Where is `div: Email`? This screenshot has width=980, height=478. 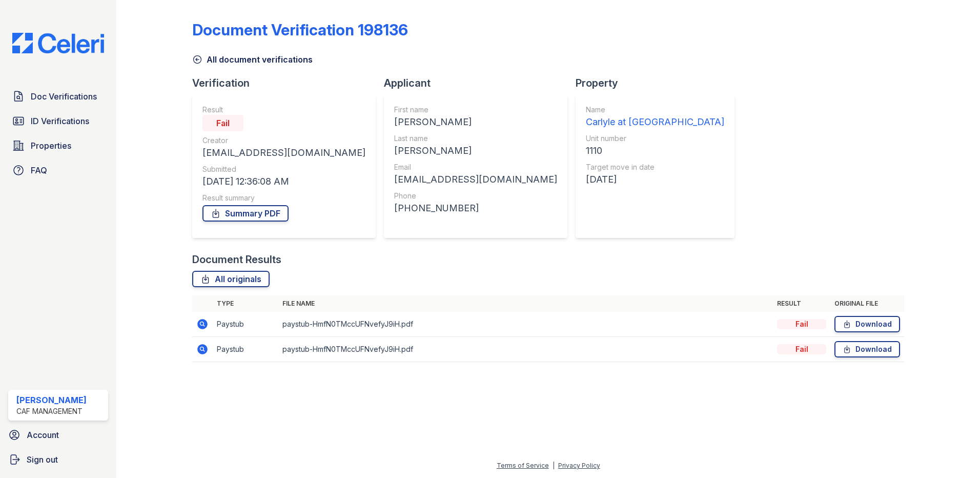
div: Email is located at coordinates (476, 167).